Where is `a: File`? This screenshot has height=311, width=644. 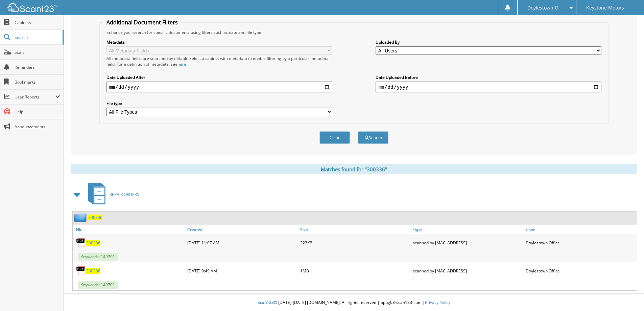 a: File is located at coordinates (129, 229).